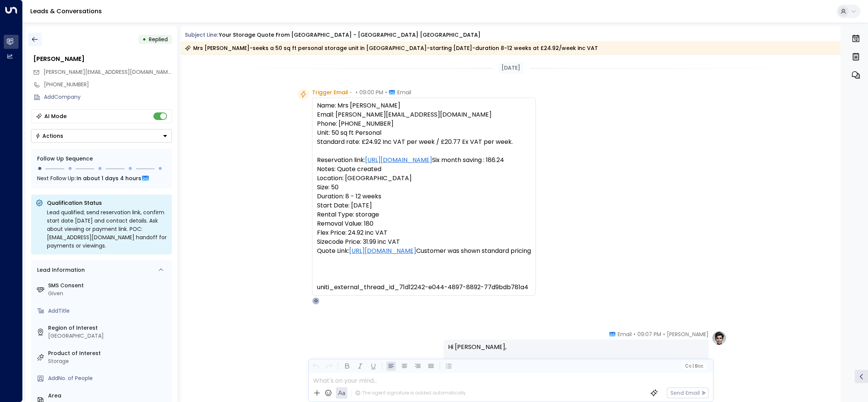  I want to click on div: Follow Up Sequence, so click(102, 158).